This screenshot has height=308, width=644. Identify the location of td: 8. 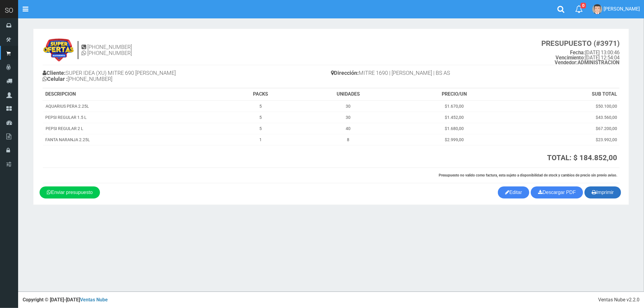
(348, 140).